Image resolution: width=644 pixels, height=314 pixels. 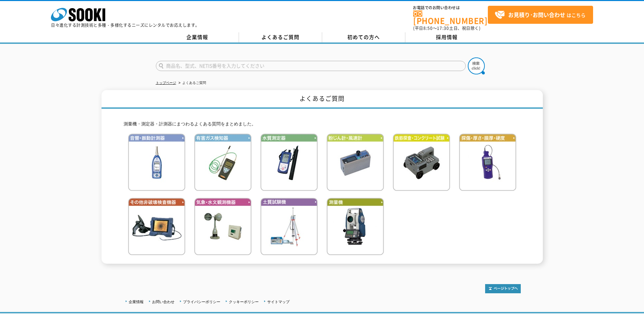 What do you see at coordinates (223, 162) in the screenshot?
I see `img: 有害ガス検知器` at bounding box center [223, 162].